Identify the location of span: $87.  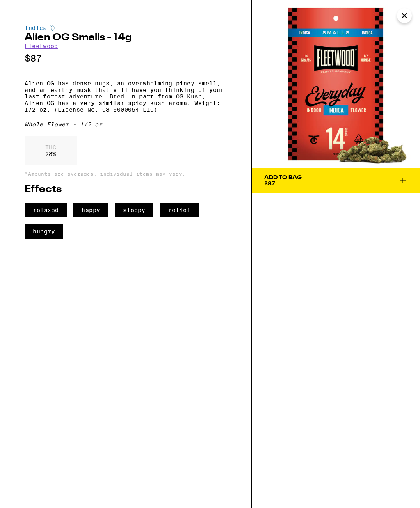
(270, 184).